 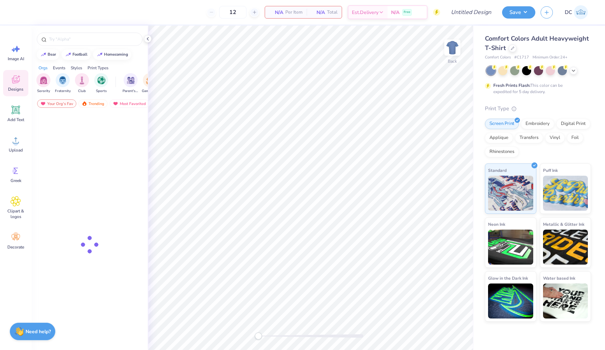 What do you see at coordinates (519, 12) in the screenshot?
I see `button: Save` at bounding box center [519, 12].